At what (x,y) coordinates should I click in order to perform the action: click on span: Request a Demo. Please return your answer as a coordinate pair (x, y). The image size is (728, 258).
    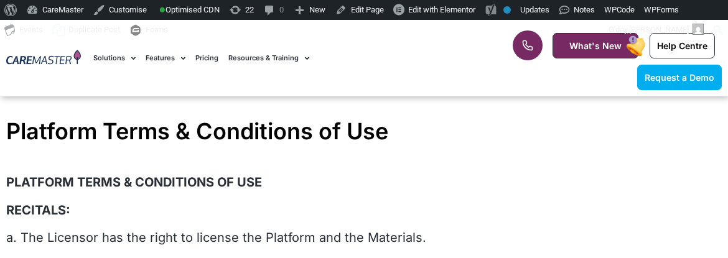
    Looking at the image, I should click on (680, 77).